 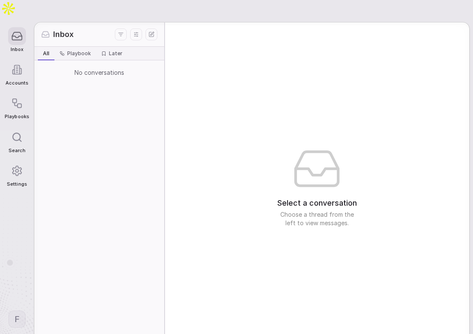 I want to click on span: Select a conversation, so click(x=317, y=203).